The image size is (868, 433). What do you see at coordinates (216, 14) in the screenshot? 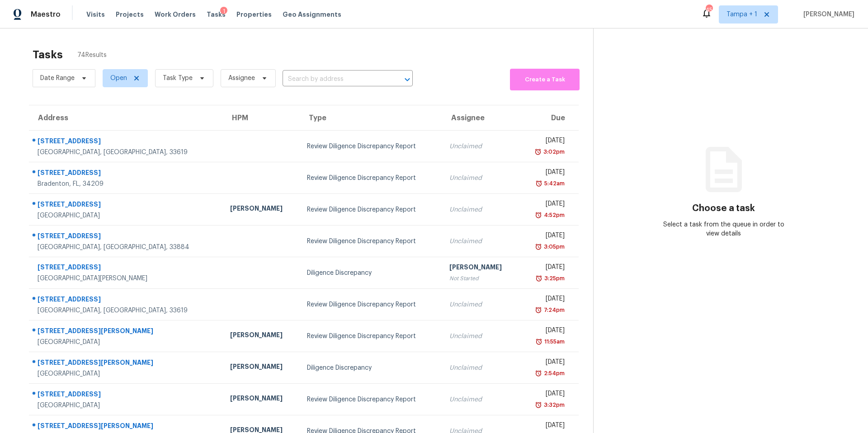
I see `span: Tasks` at bounding box center [216, 14].